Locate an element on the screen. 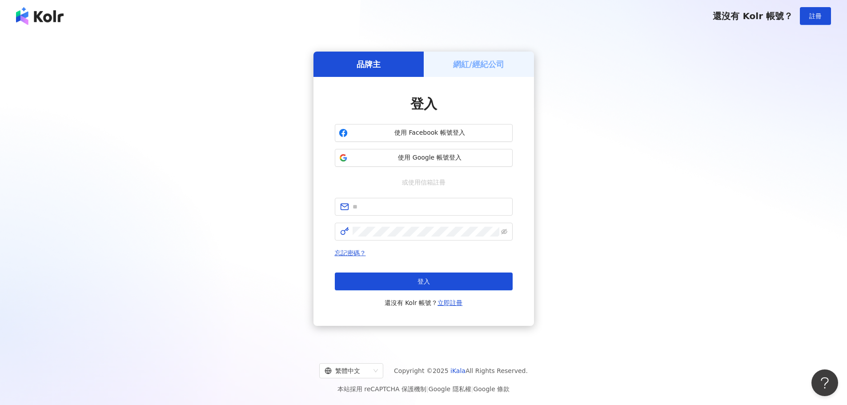 The height and width of the screenshot is (405, 847). a: Google 隱私權 is located at coordinates (450, 389).